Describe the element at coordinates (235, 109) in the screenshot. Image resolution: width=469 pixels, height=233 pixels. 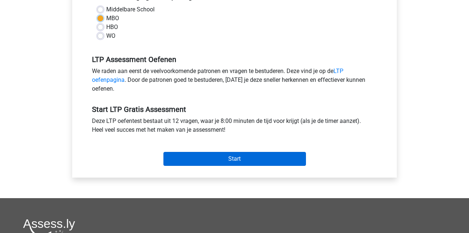
I see `h5: Start LTP Gratis Assessment` at that location.